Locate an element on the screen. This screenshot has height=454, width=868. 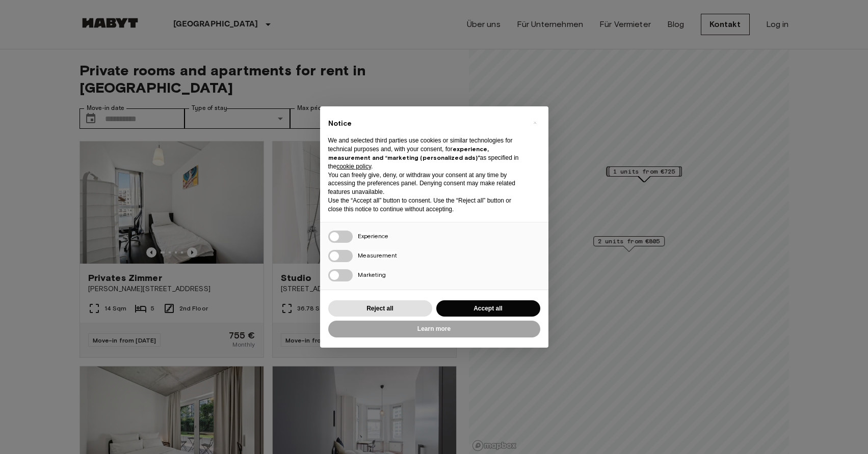
span: Marketing is located at coordinates (371, 275).